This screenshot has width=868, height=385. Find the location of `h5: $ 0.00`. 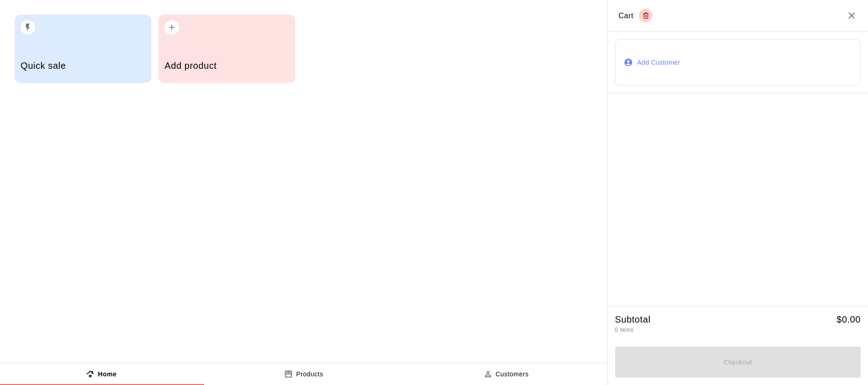

h5: $ 0.00 is located at coordinates (848, 319).